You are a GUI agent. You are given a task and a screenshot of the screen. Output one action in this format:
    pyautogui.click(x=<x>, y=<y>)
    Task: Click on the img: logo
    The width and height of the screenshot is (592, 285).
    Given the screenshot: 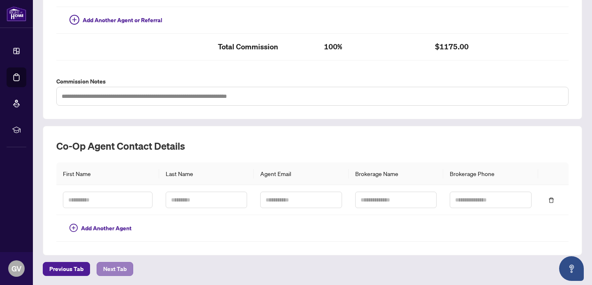 What is the action you would take?
    pyautogui.click(x=16, y=14)
    